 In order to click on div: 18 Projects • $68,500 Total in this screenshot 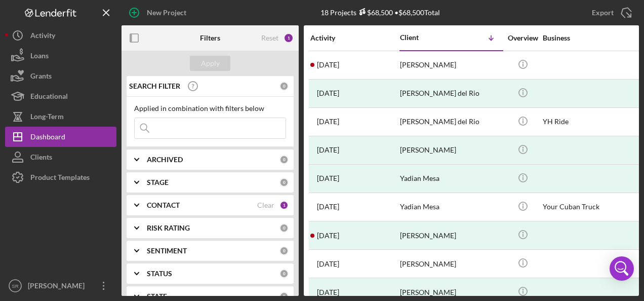, I will do `click(381, 12)`.